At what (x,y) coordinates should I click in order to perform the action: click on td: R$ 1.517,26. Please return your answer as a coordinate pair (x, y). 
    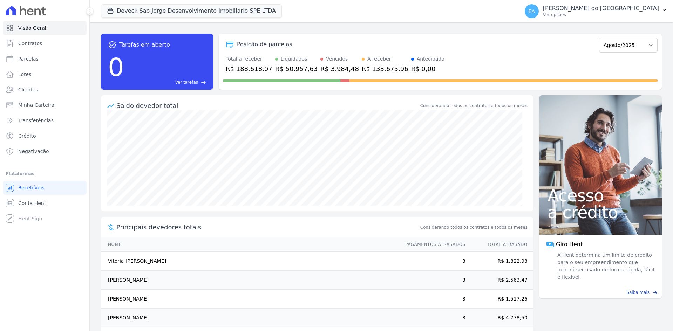
    Looking at the image, I should click on (499, 299).